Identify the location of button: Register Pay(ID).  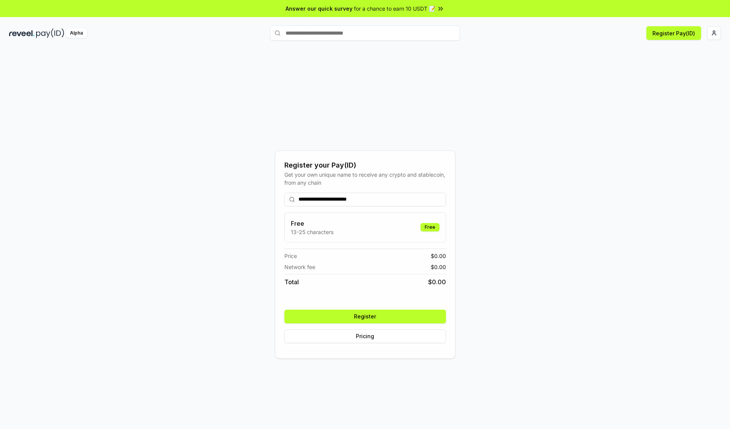
(674, 33).